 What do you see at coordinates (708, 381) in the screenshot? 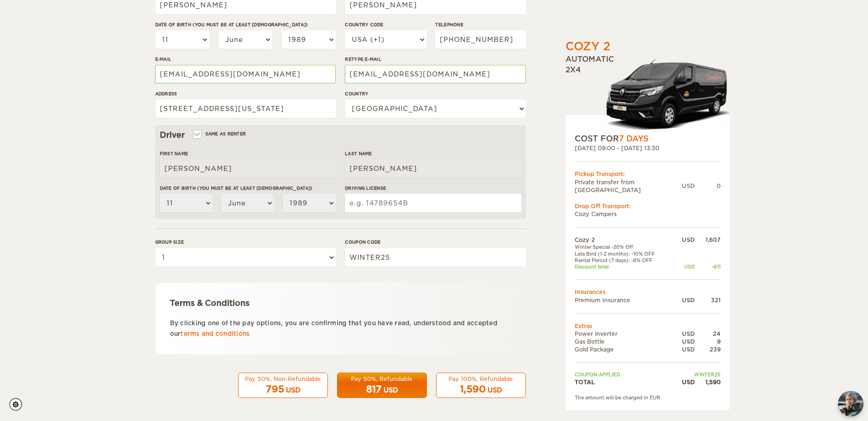
I see `div: 1,590` at bounding box center [708, 381].